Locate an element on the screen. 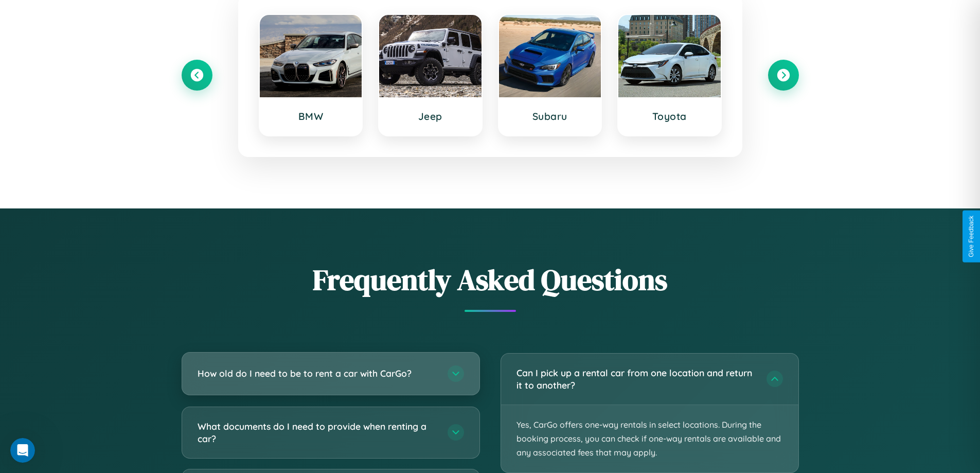 The width and height of the screenshot is (980, 473). p: Yes, CarGo offers one-way rentals in select locations. During the booking process, you can check ... is located at coordinates (650, 439).